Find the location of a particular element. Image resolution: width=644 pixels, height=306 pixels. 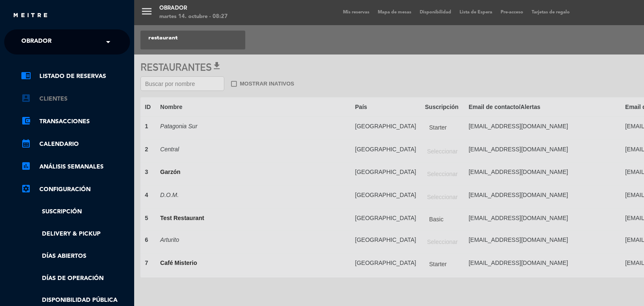

span: Obrador is located at coordinates (36, 42).